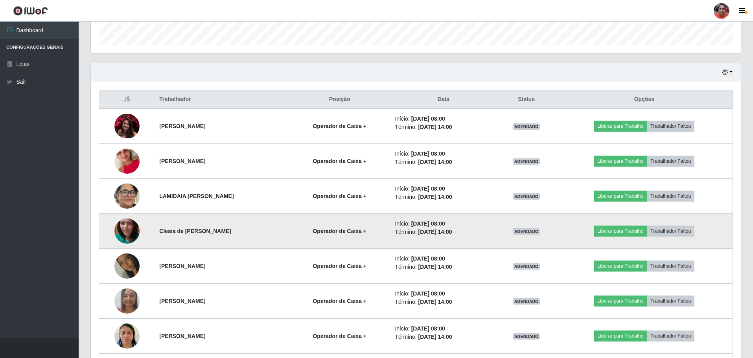 The width and height of the screenshot is (753, 358). What do you see at coordinates (127, 301) in the screenshot?
I see `img: 1715979556481.jpeg` at bounding box center [127, 301].